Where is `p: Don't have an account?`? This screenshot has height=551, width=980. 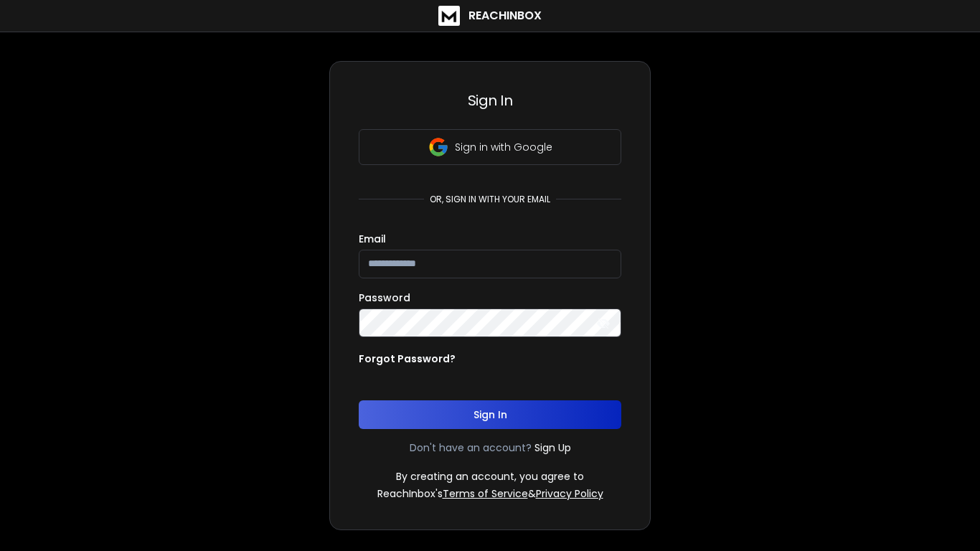 p: Don't have an account? is located at coordinates (471, 448).